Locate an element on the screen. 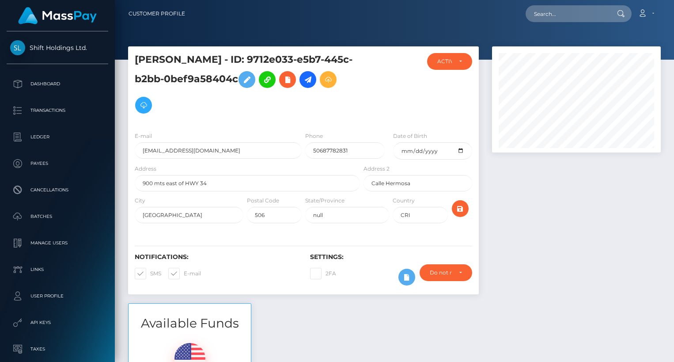  img: MassPay Logo is located at coordinates (57, 15).